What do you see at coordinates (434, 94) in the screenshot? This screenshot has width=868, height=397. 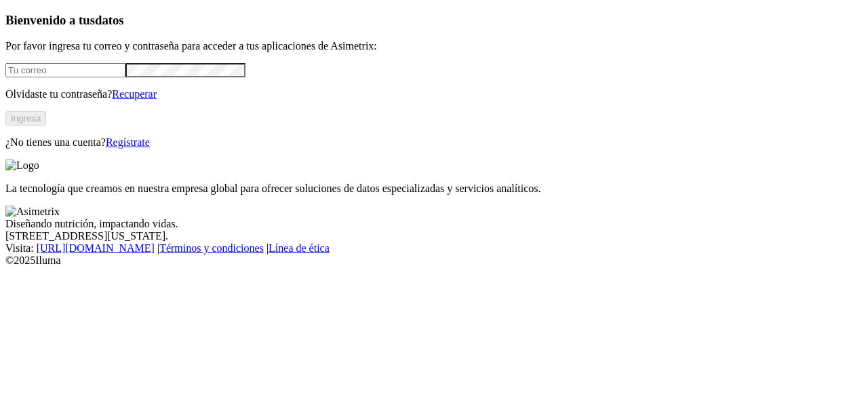 I see `p: Olvidaste tu contraseña?` at bounding box center [434, 94].